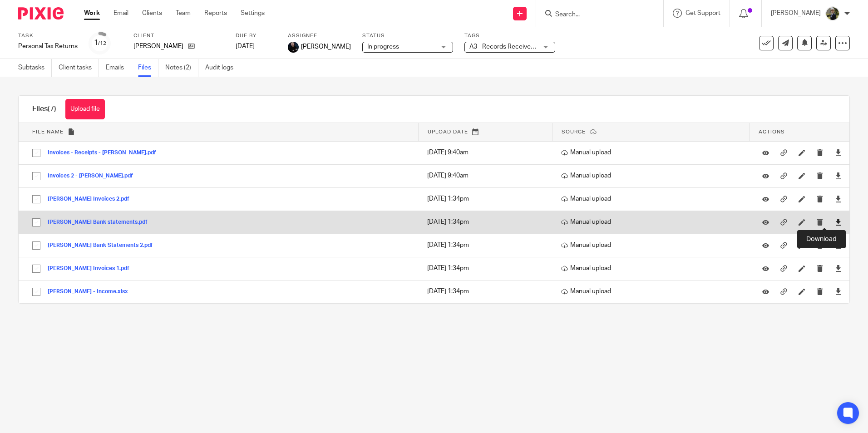 This screenshot has height=433, width=868. Describe the element at coordinates (222, 67) in the screenshot. I see `a: Audit logs` at that location.